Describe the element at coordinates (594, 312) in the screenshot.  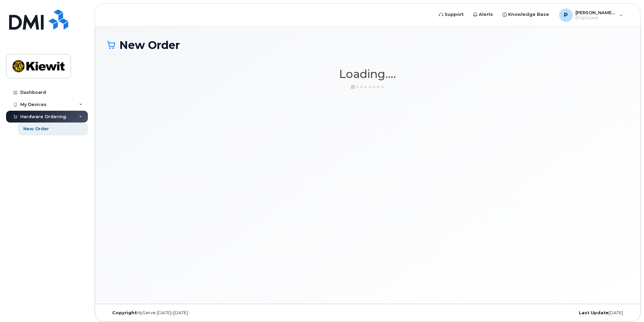
I see `strong: Last Update` at that location.